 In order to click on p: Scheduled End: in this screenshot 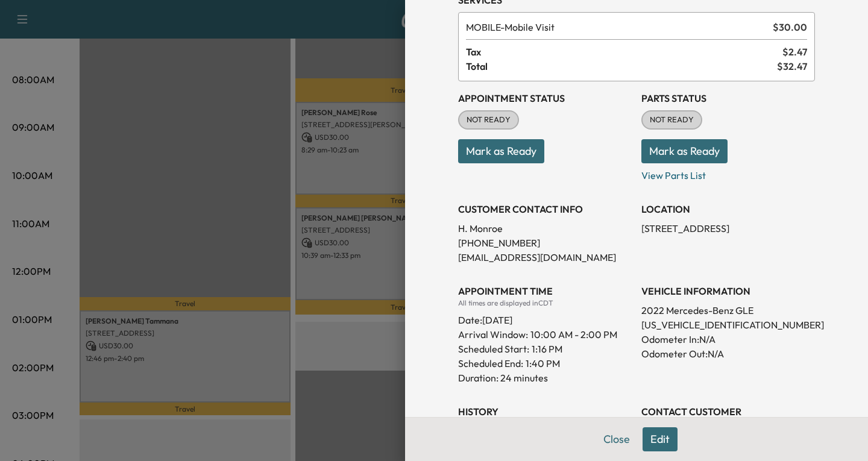, I will do `click(491, 363)`.